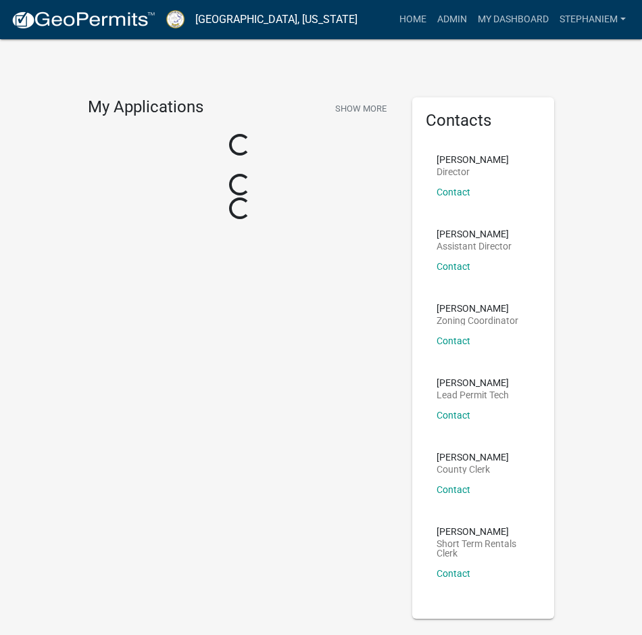  I want to click on p: Lead Permit Tech, so click(472, 395).